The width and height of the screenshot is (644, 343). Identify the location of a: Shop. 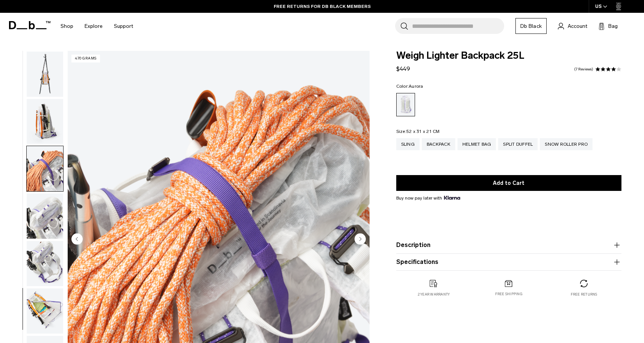
(67, 26).